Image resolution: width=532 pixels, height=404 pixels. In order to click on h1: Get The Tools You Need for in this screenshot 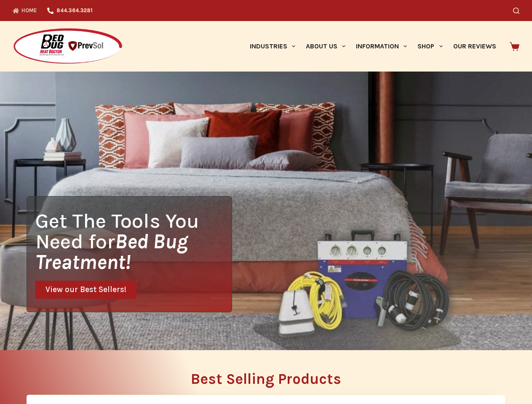, I will do `click(134, 241)`.